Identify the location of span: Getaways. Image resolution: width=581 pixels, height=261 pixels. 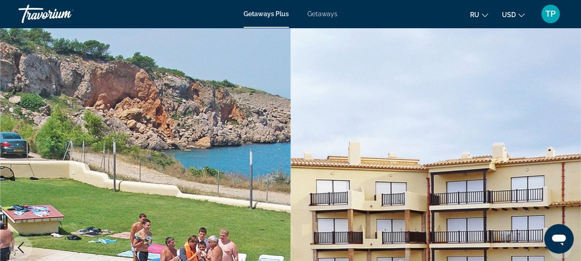
(322, 14).